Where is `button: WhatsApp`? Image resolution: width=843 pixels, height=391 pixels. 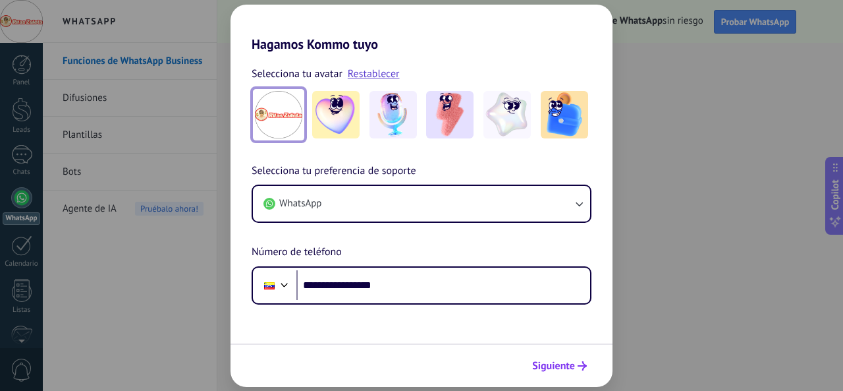 button: WhatsApp is located at coordinates (422, 204).